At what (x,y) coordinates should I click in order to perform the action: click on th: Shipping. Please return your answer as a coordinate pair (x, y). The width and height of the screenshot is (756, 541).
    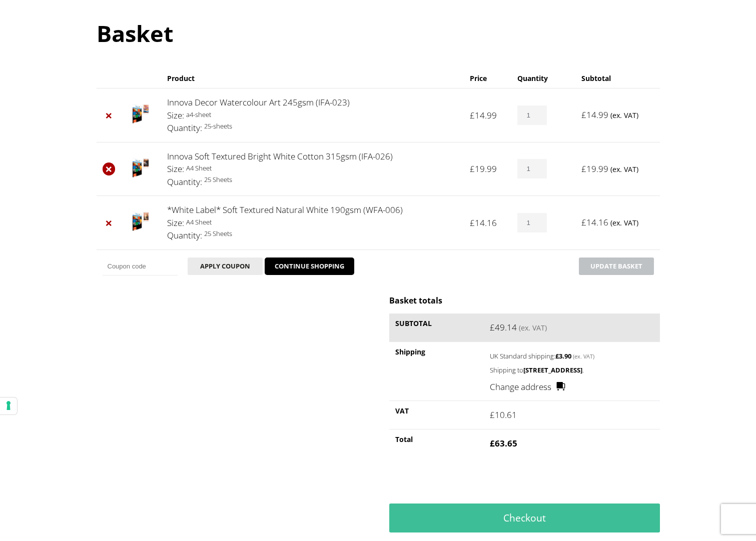
    Looking at the image, I should click on (437, 371).